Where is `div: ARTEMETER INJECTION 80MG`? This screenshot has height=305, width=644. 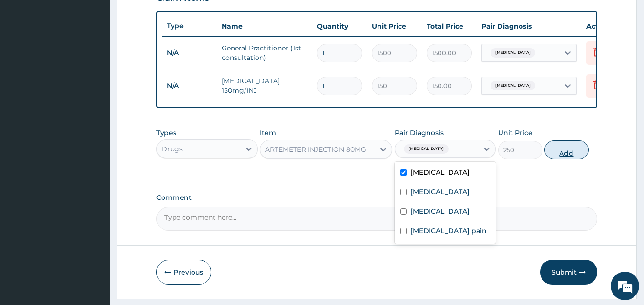 div: ARTEMETER INJECTION 80MG is located at coordinates (316, 149).